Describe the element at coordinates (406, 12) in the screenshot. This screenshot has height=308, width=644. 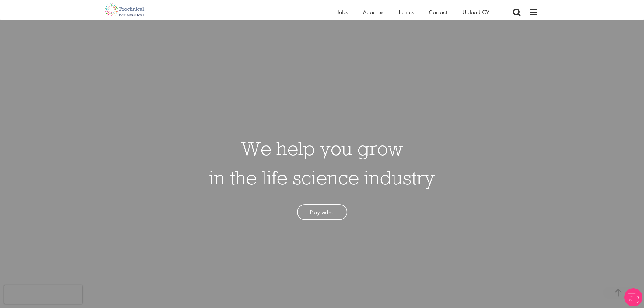
I see `span: Join us` at that location.